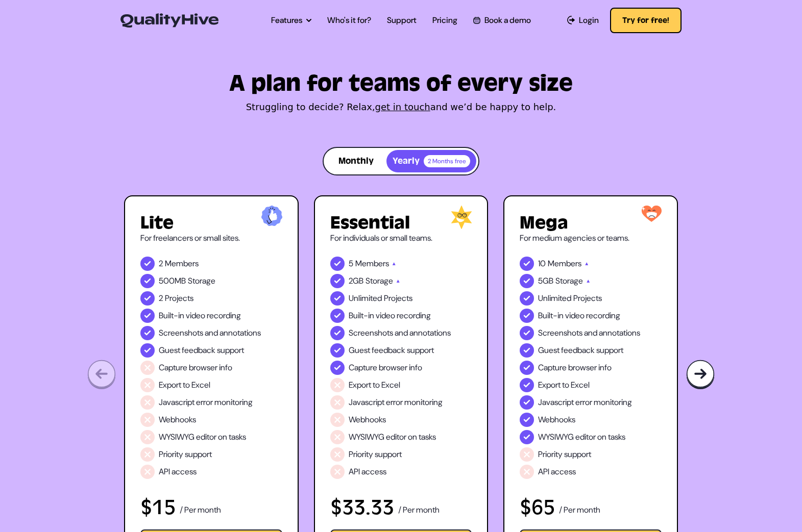 The width and height of the screenshot is (802, 532). Describe the element at coordinates (362, 508) in the screenshot. I see `h3: $33.33` at that location.